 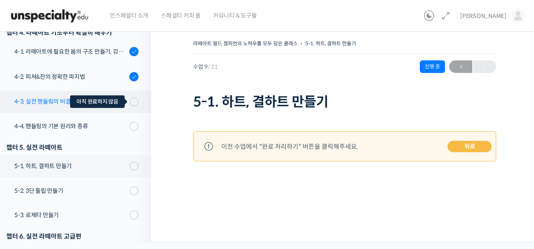 What do you see at coordinates (433, 67) in the screenshot?
I see `div: 진행 중` at bounding box center [433, 67].